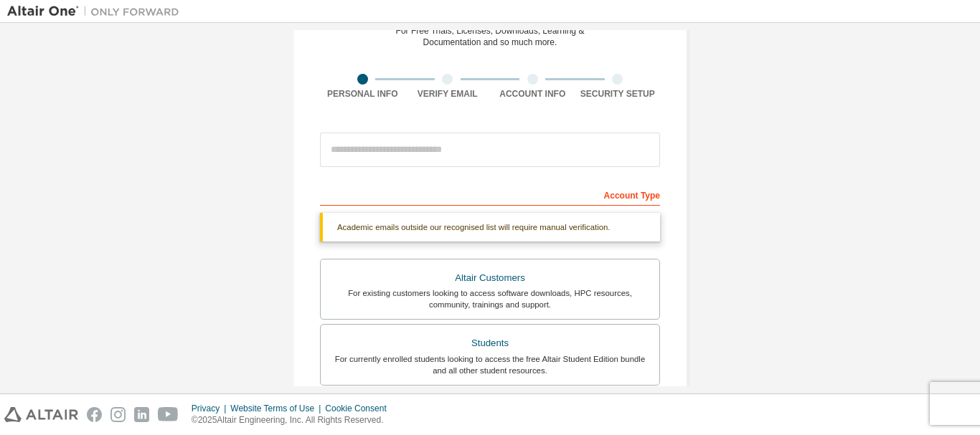 Image resolution: width=980 pixels, height=435 pixels. Describe the element at coordinates (490, 365) in the screenshot. I see `div: For currently enrolled students looking to access the free Altair Student Edition bundle and all ...` at that location.